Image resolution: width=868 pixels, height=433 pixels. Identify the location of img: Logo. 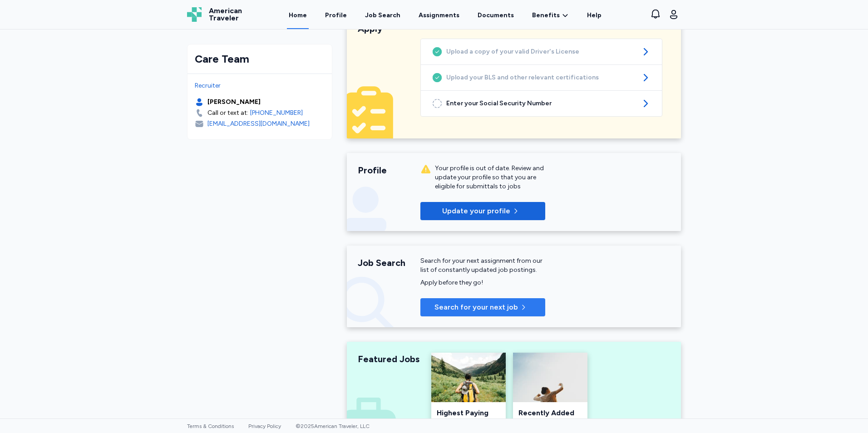
(194, 14).